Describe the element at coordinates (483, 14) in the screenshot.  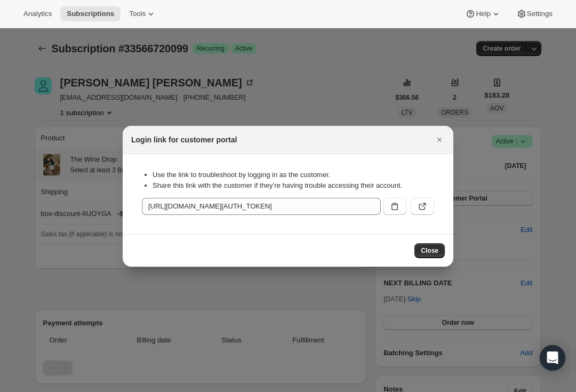
I see `button: Help` at that location.